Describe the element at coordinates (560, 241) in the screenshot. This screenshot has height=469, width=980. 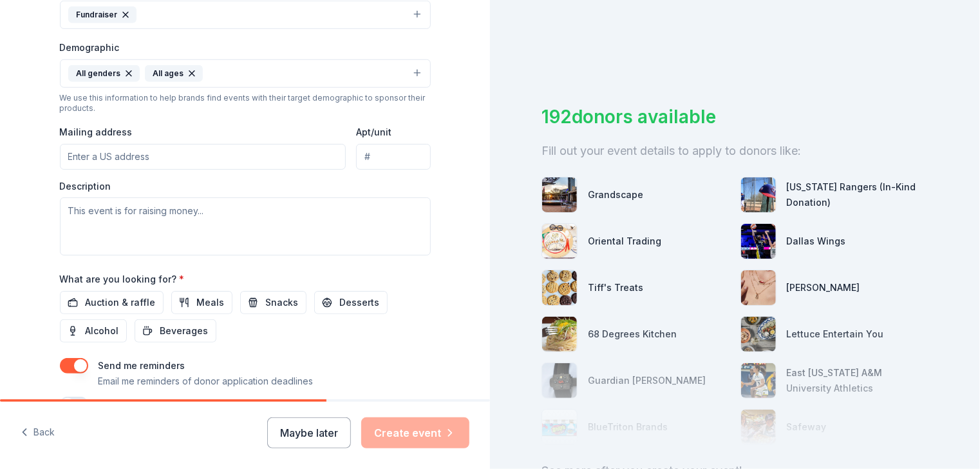
I see `img: photo for Oriental Trading` at that location.